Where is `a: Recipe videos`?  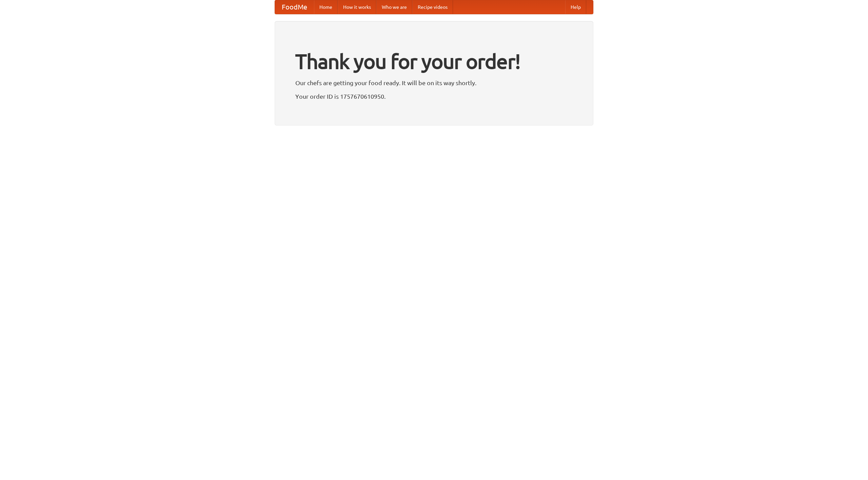
a: Recipe videos is located at coordinates (433, 7).